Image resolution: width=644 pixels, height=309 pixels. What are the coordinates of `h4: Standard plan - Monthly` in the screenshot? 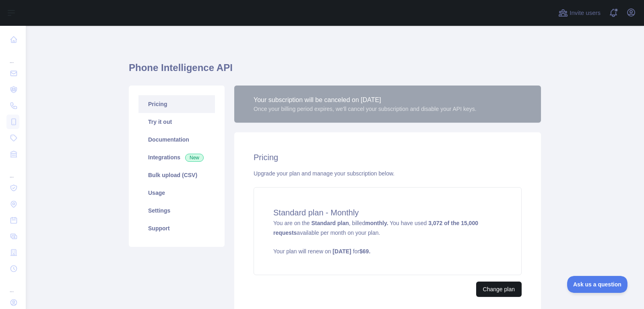 It's located at (388, 212).